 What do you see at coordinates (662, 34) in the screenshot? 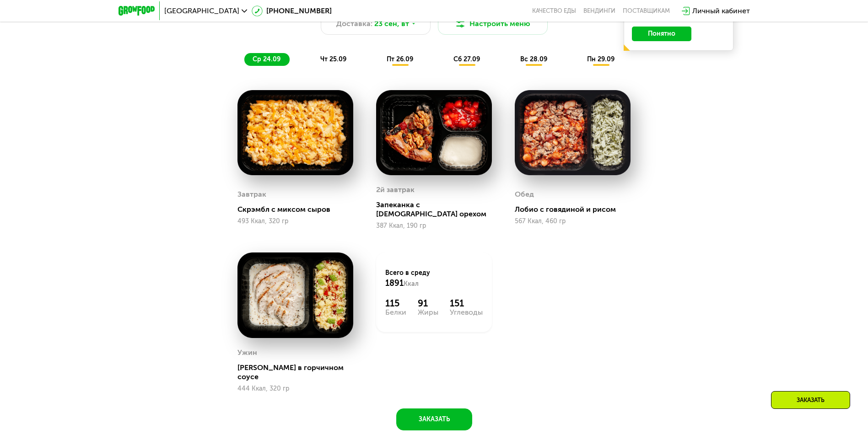
I see `button: Понятно` at bounding box center [662, 34].